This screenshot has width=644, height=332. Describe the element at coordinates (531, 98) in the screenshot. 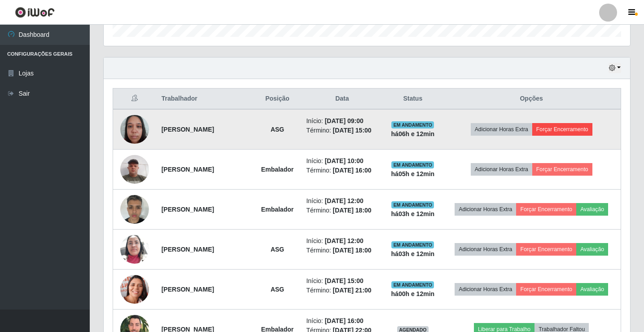

I see `th: Opções` at that location.